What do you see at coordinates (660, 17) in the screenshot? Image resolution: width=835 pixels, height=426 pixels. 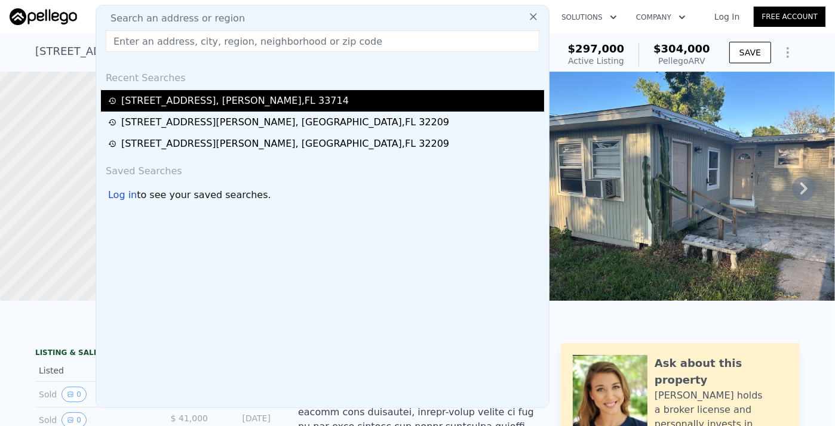 I see `button: Company` at bounding box center [660, 17].